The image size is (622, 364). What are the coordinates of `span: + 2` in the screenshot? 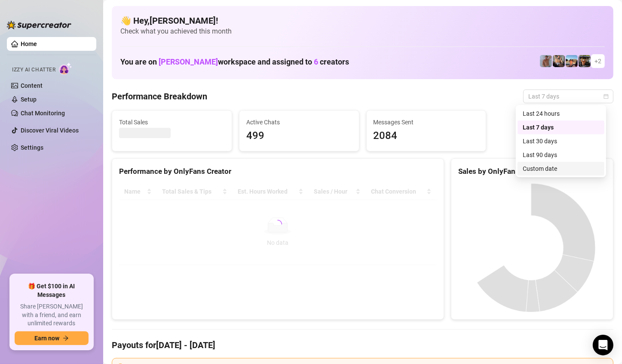 It's located at (598, 61).